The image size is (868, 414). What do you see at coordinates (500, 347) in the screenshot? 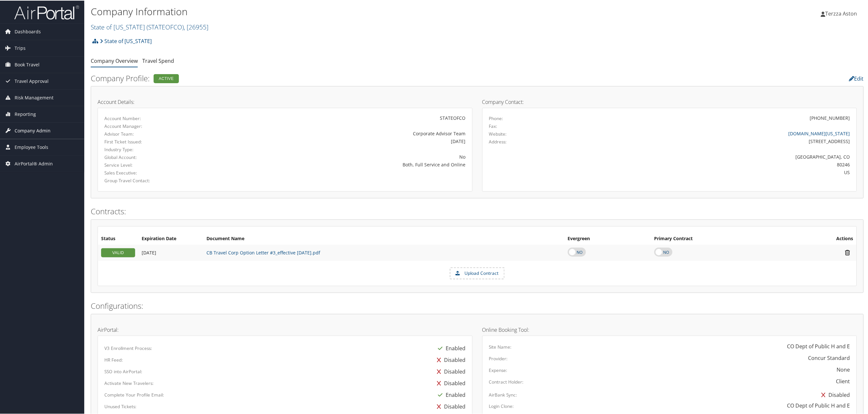
I see `label: Site Name:` at bounding box center [500, 347].